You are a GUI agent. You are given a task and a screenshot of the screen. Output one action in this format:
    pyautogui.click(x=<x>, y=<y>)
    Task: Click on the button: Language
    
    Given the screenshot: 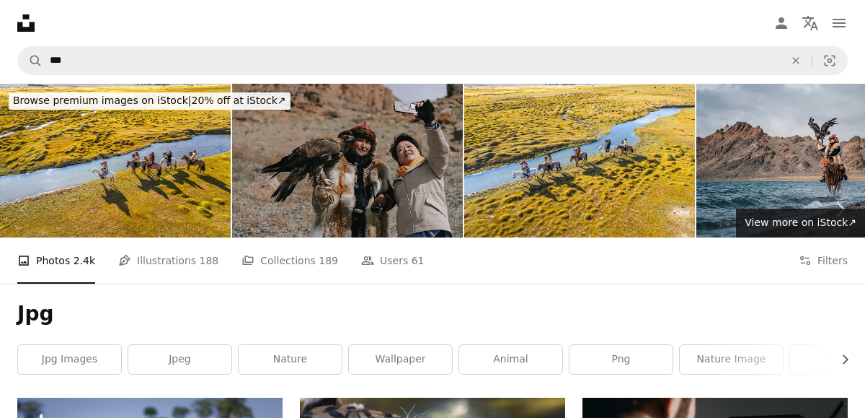 What is the action you would take?
    pyautogui.click(x=811, y=23)
    